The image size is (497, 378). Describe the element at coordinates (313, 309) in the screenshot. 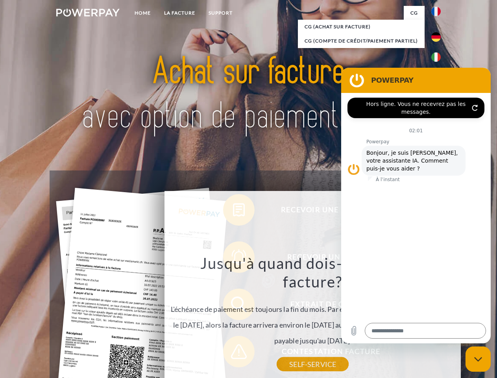

I see `div: L'échéance de paiement est toujours la fin du mois. Par exemple, si la commande a été passée le [...` at that location.